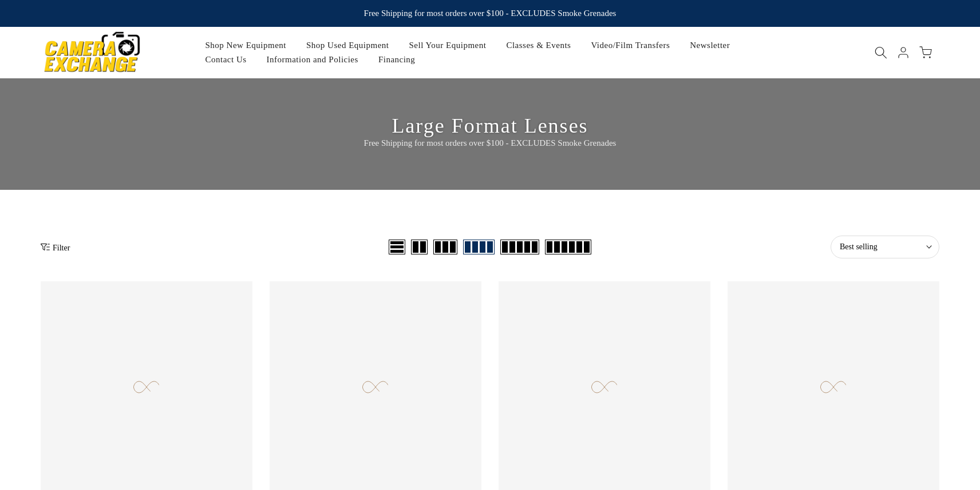 The image size is (980, 490). Describe the element at coordinates (246, 45) in the screenshot. I see `a: Shop New Equipment` at that location.